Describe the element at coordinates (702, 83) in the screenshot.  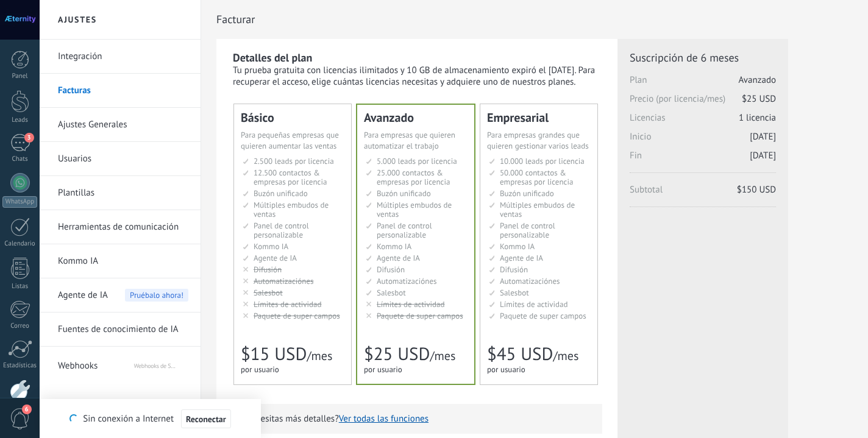
I see `span: Plan` at that location.